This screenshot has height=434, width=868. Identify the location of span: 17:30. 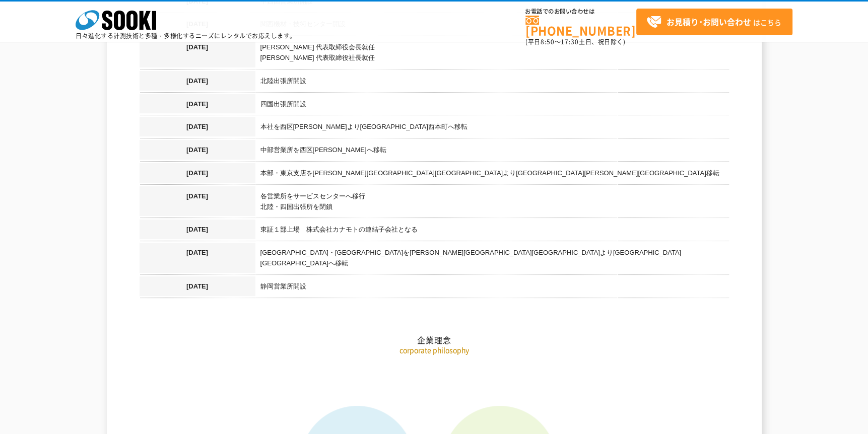
(570, 42).